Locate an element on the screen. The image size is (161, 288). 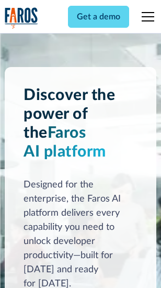
img: Logo of the analytics and reporting company Faros. is located at coordinates (21, 18).